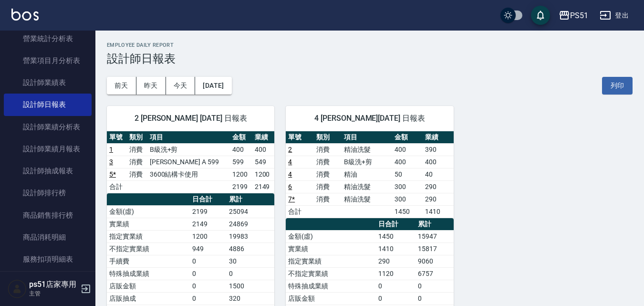  What do you see at coordinates (435, 249) in the screenshot?
I see `td: 15817` at bounding box center [435, 249].